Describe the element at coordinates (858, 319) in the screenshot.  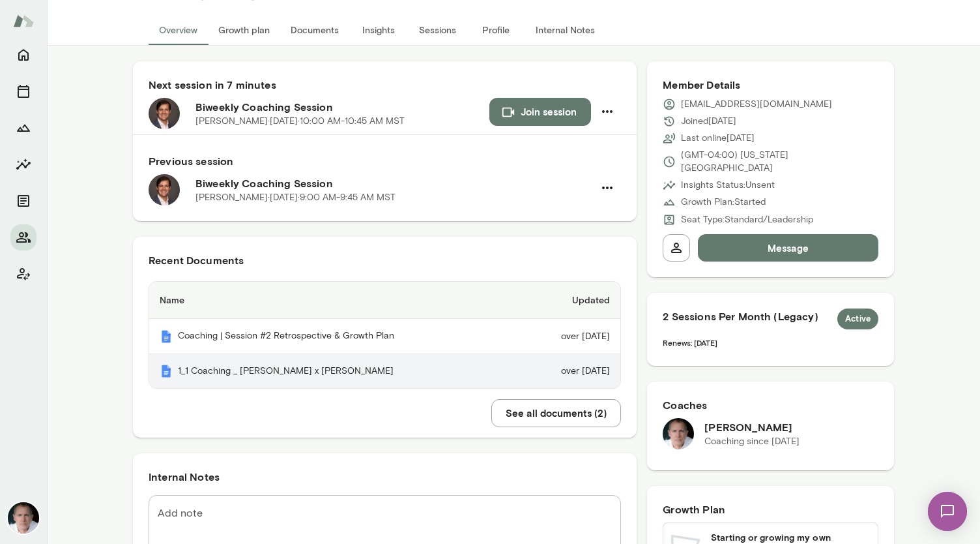
I see `span: Active` at that location.